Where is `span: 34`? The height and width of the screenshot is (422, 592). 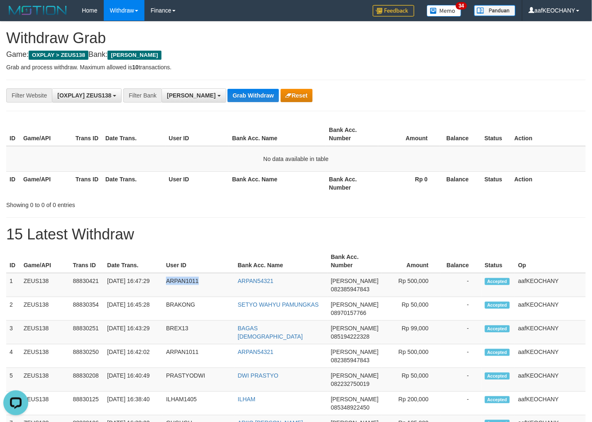 span: 34 is located at coordinates (461, 6).